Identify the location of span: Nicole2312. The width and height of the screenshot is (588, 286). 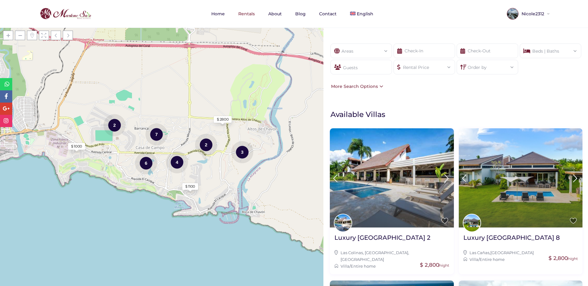
(532, 14).